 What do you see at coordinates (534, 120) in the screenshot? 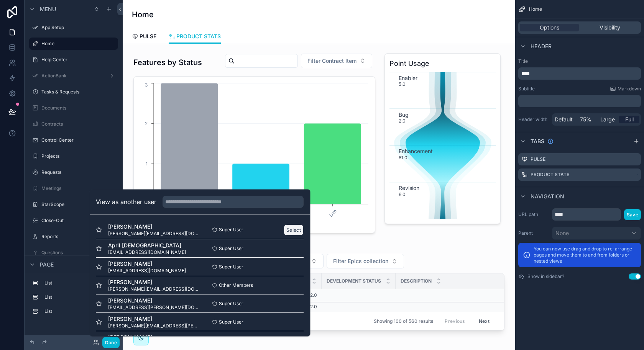
I see `label: Header width` at bounding box center [534, 120].